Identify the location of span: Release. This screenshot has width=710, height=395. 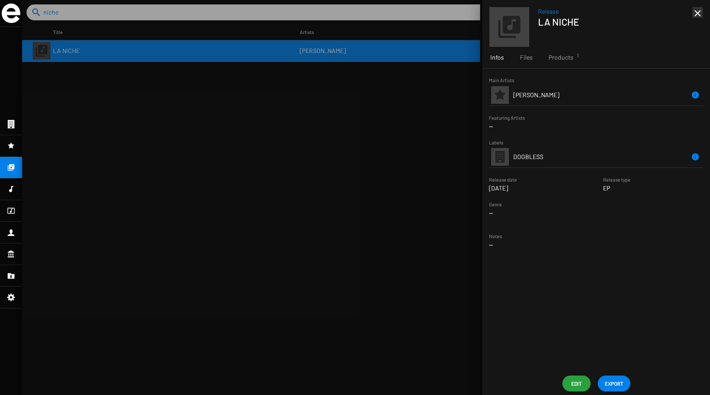
(616, 11).